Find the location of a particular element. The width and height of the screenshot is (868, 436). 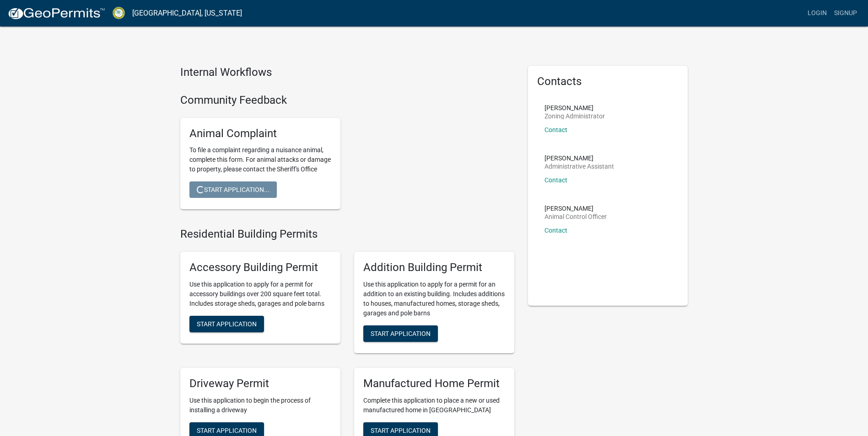

h5: Addition Building Permit is located at coordinates (434, 267).